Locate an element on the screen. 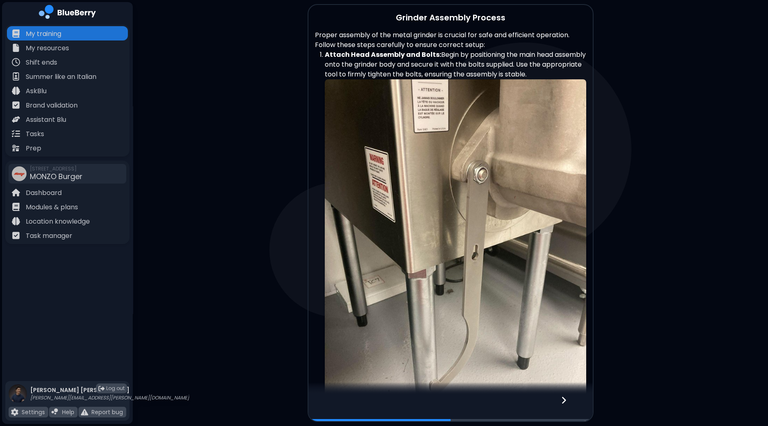  p: AskBlu is located at coordinates (36, 91).